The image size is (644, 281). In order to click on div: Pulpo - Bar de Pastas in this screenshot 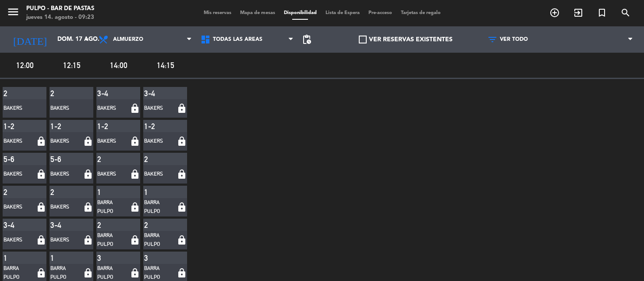, I will do `click(60, 9)`.